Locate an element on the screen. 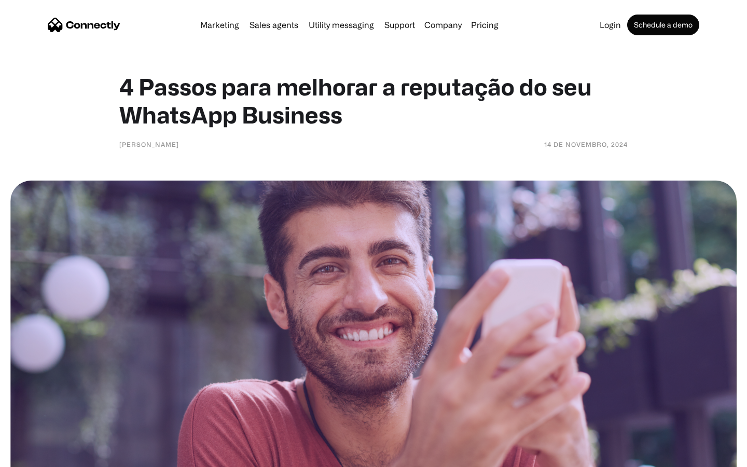  aside: Language selected: English is located at coordinates (36, 456).